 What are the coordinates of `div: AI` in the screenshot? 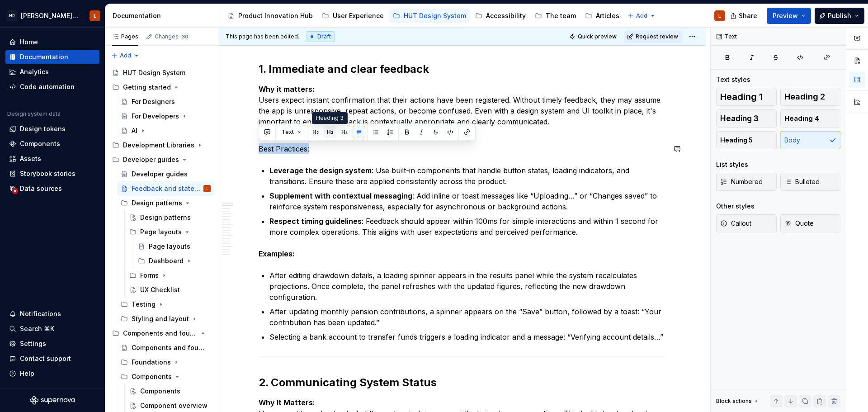 It's located at (135, 131).